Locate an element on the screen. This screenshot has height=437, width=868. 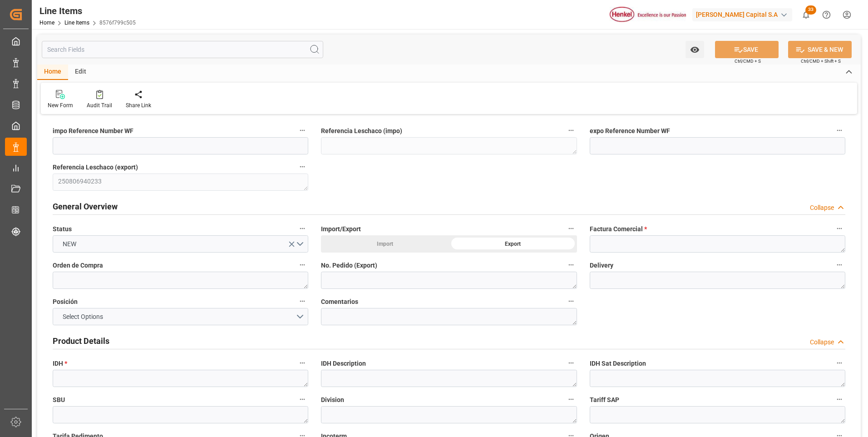
span: No. Pedido (Export) is located at coordinates (349, 265).